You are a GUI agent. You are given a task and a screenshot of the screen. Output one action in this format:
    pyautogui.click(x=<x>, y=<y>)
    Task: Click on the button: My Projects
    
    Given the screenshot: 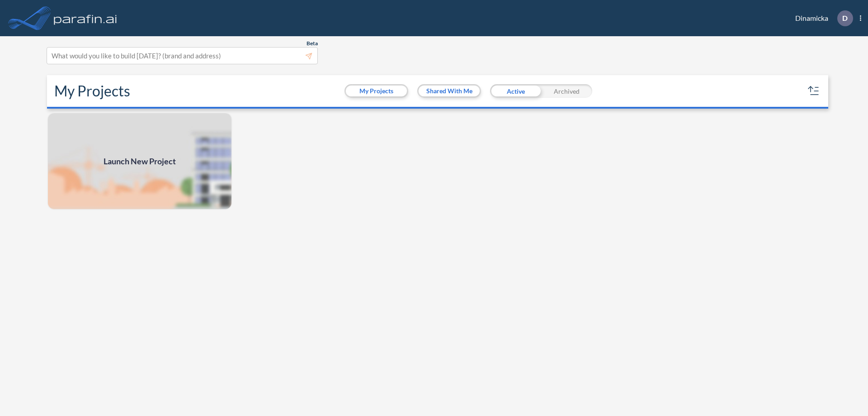 What is the action you would take?
    pyautogui.click(x=376, y=91)
    